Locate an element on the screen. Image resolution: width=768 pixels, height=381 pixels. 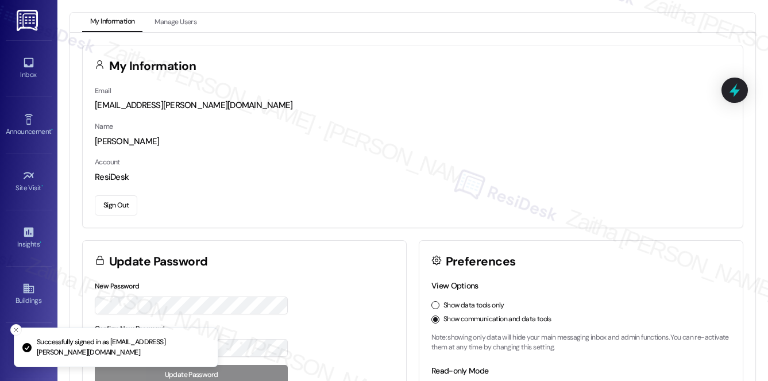
label: Account is located at coordinates (107, 162).